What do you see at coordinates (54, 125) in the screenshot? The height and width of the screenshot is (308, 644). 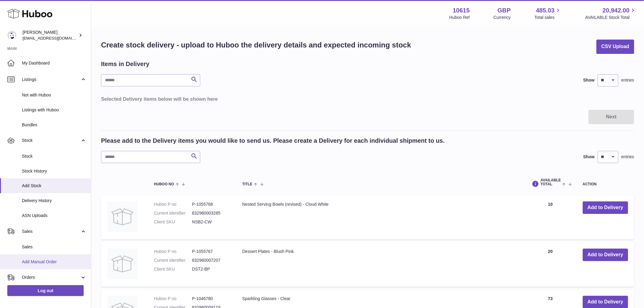 I see `span: Bundles` at bounding box center [54, 125].